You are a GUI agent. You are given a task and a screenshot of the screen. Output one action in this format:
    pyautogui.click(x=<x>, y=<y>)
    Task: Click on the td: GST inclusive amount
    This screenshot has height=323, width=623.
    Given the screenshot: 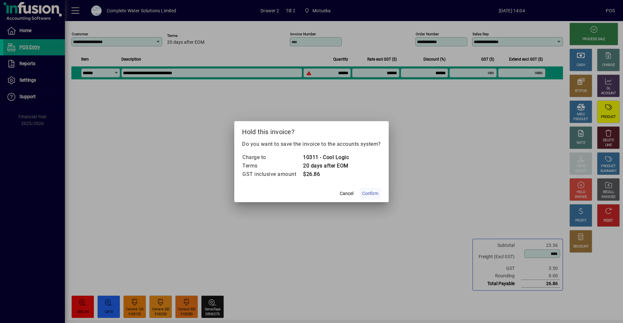 What is the action you would take?
    pyautogui.click(x=272, y=175)
    